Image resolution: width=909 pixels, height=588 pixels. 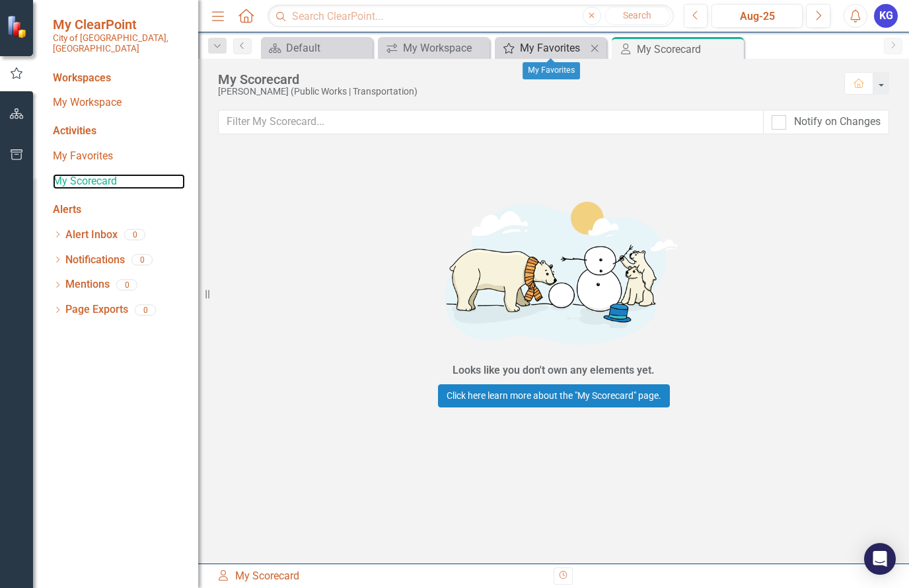 I want to click on div: Notify on Changes, so click(x=838, y=122).